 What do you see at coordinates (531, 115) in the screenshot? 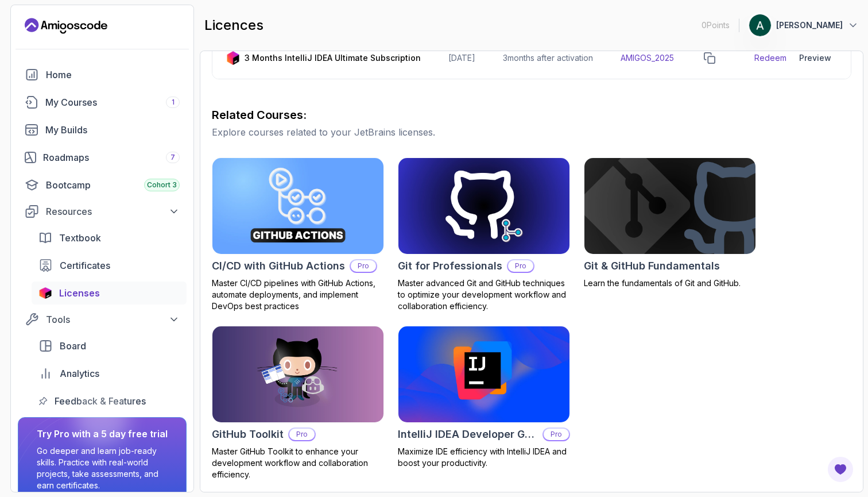
I see `h3: Related Courses:` at bounding box center [531, 115].